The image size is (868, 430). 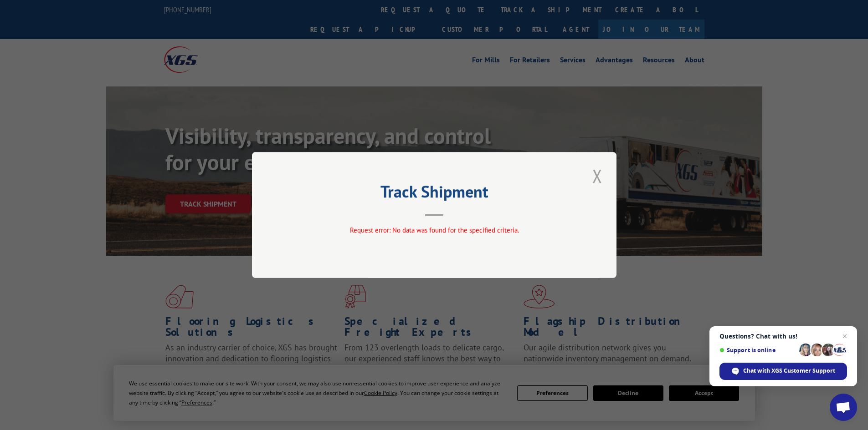 What do you see at coordinates (597, 176) in the screenshot?
I see `button: Close modal` at bounding box center [597, 176].